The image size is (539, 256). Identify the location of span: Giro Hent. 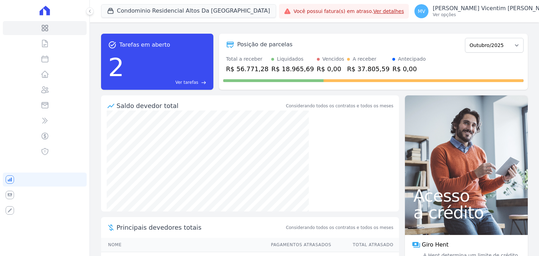
(435, 245).